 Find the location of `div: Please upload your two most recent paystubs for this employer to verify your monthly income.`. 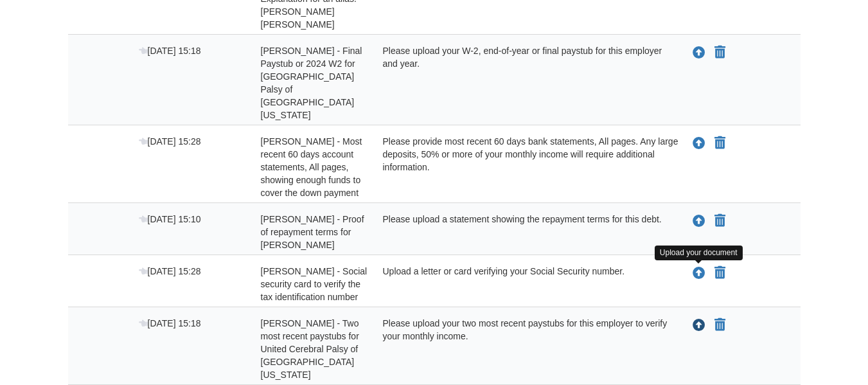

div: Please upload your two most recent paystubs for this employer to verify your monthly income. is located at coordinates (525, 349).